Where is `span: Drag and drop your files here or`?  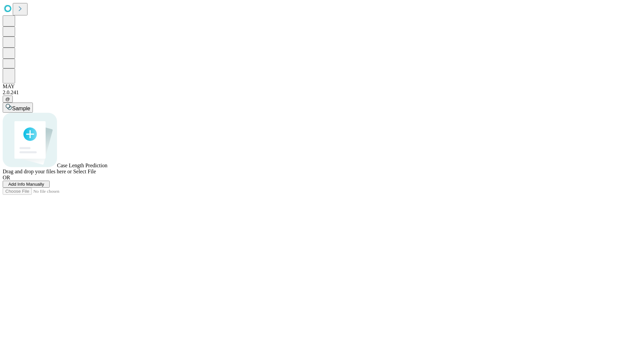 span: Drag and drop your files here or is located at coordinates (37, 171).